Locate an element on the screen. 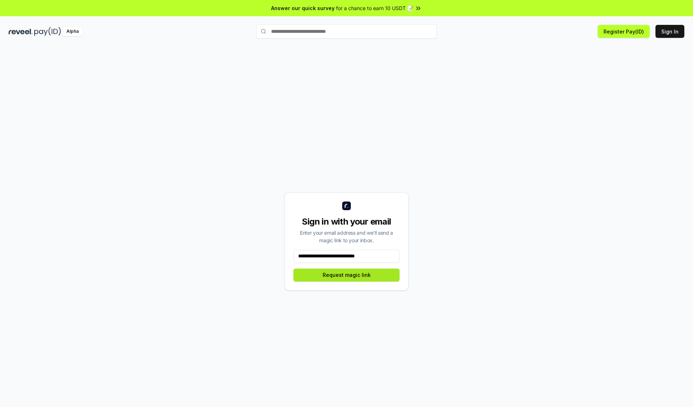  span: Answer our quick survey is located at coordinates (303, 8).